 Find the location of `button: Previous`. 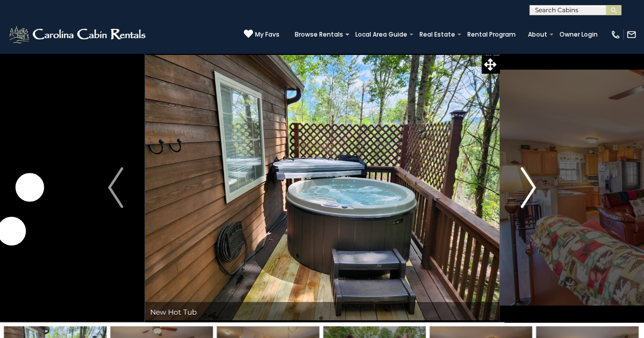

button: Previous is located at coordinates (116, 188).